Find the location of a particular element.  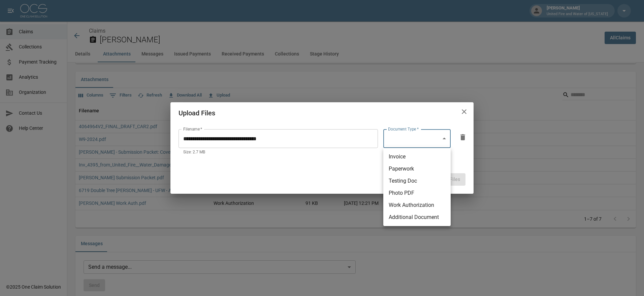

li: Testing Doc is located at coordinates (417, 181).